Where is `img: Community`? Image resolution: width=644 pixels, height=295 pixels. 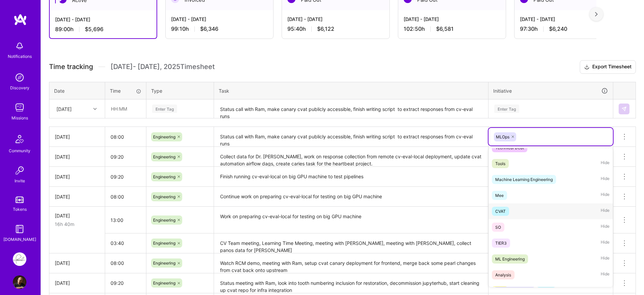
img: Community is located at coordinates (20, 139).